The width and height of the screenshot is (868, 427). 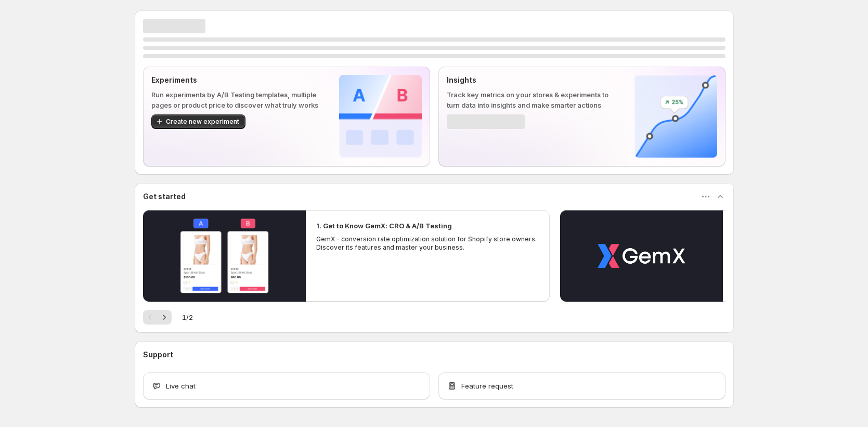 I want to click on h3: Get started, so click(x=164, y=196).